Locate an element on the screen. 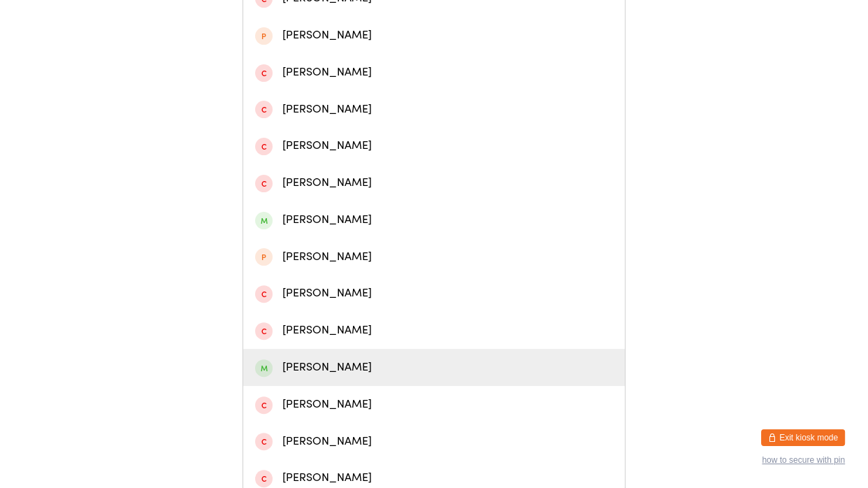  button: Exit kiosk mode is located at coordinates (804, 438).